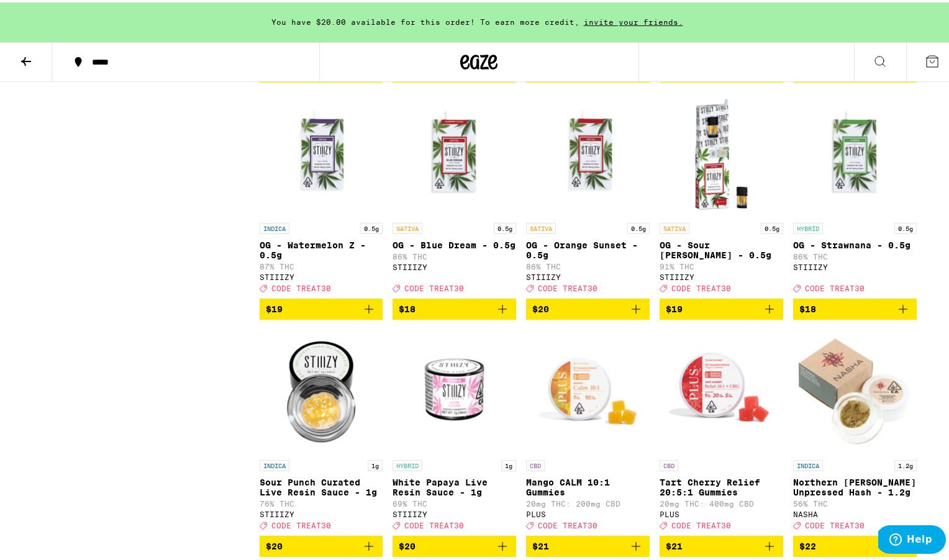 This screenshot has width=949, height=560. I want to click on a: Open page for OG - Orange Sunset - 0.5g from STIIIZY, so click(588, 193).